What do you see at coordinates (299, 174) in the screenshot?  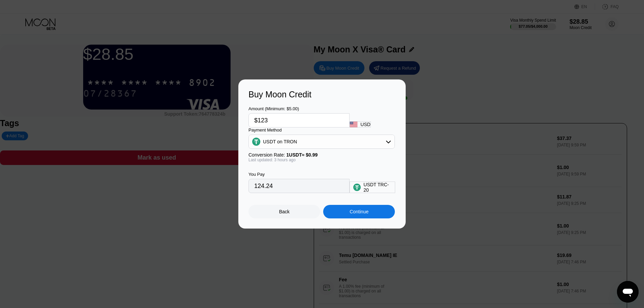 I see `div: You Pay` at bounding box center [299, 174].